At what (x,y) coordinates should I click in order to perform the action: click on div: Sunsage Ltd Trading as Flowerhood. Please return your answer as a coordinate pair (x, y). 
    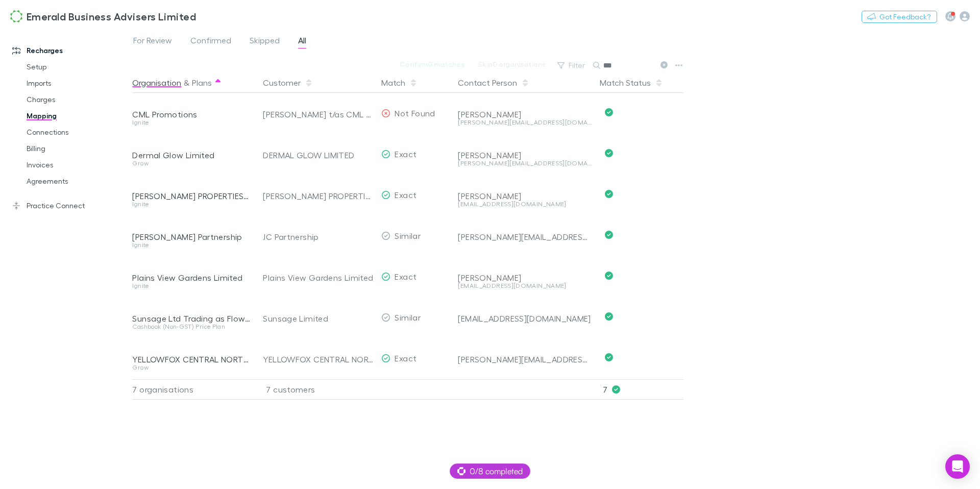
    Looking at the image, I should click on (191, 319).